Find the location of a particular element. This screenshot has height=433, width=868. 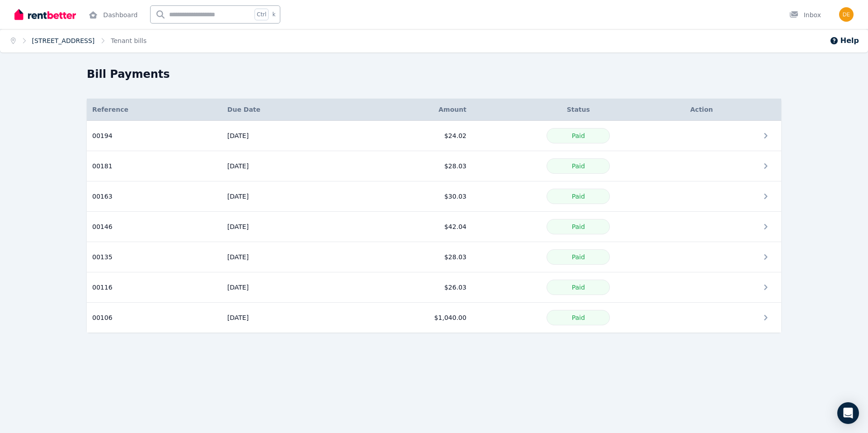

span: 00135 is located at coordinates (102, 257).